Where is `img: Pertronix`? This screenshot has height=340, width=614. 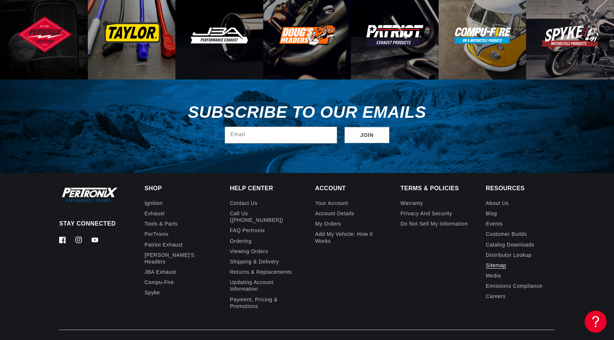
img: Pertronix is located at coordinates (89, 194).